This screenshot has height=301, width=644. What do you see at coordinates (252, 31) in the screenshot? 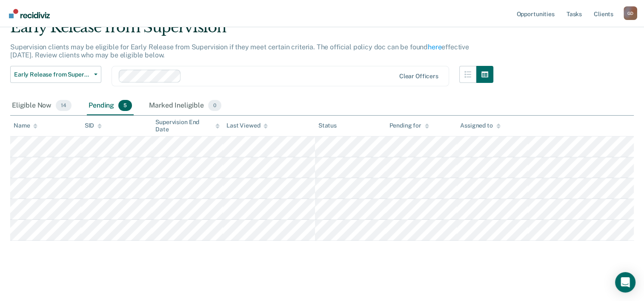
I see `div: Early Release from Supervision` at bounding box center [252, 31].